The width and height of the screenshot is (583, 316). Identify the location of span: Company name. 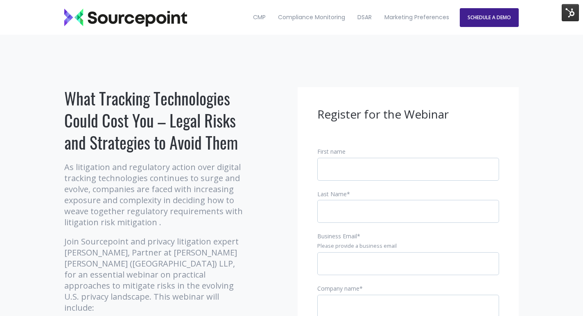
(338, 289).